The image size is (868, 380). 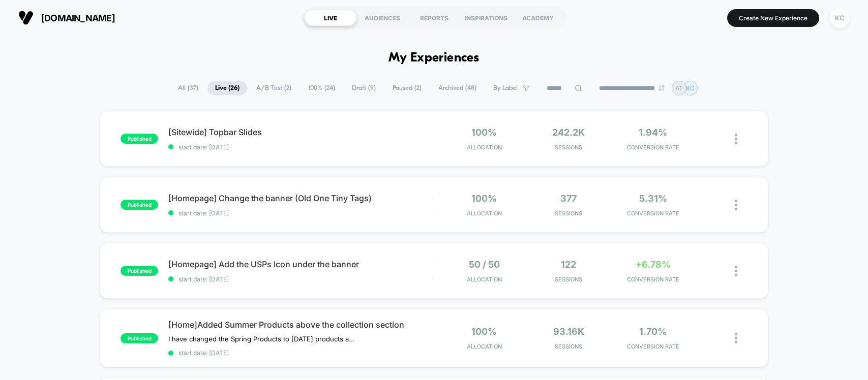 I want to click on span: Live ( 26 ), so click(x=227, y=88).